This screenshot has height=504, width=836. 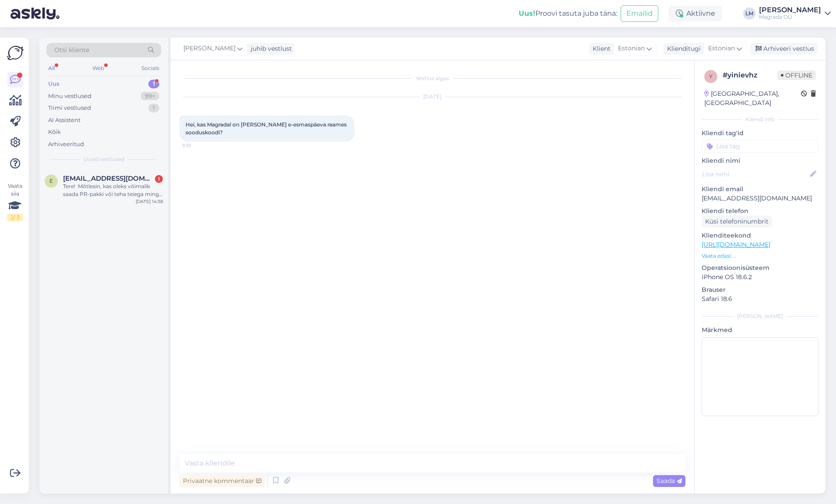 What do you see at coordinates (639, 14) in the screenshot?
I see `button: Emailid` at bounding box center [639, 14].